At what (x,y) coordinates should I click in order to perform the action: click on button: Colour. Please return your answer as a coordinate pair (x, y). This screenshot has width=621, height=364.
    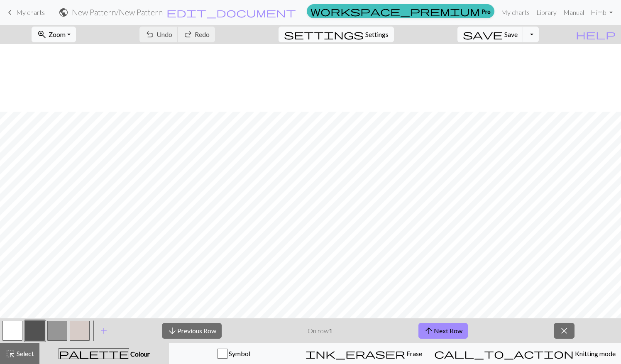
    Looking at the image, I should click on (104, 354).